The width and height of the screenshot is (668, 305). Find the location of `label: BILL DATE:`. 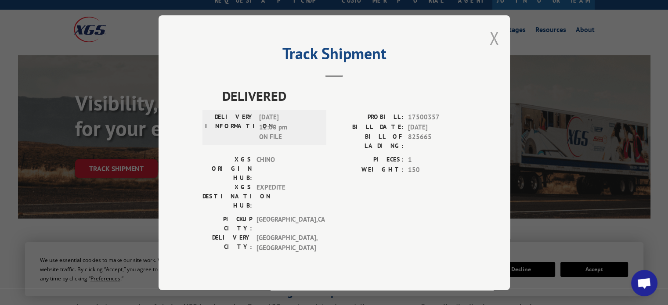

label: BILL DATE: is located at coordinates (369, 127).